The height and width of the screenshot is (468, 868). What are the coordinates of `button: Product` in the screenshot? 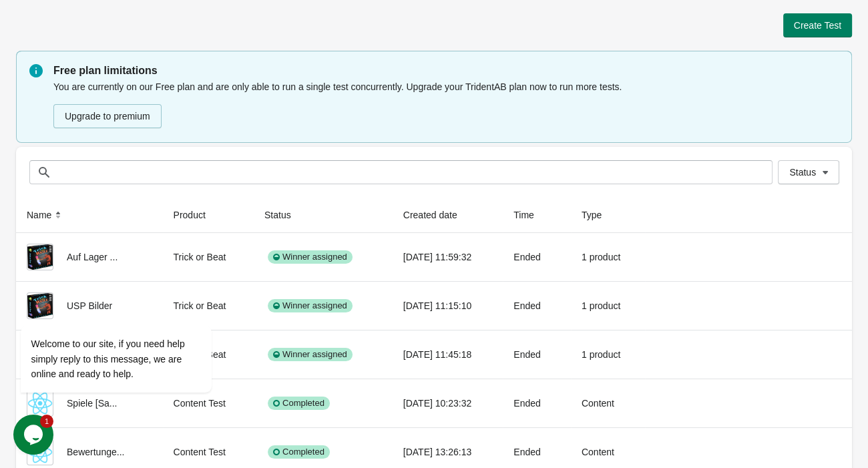 It's located at (197, 215).